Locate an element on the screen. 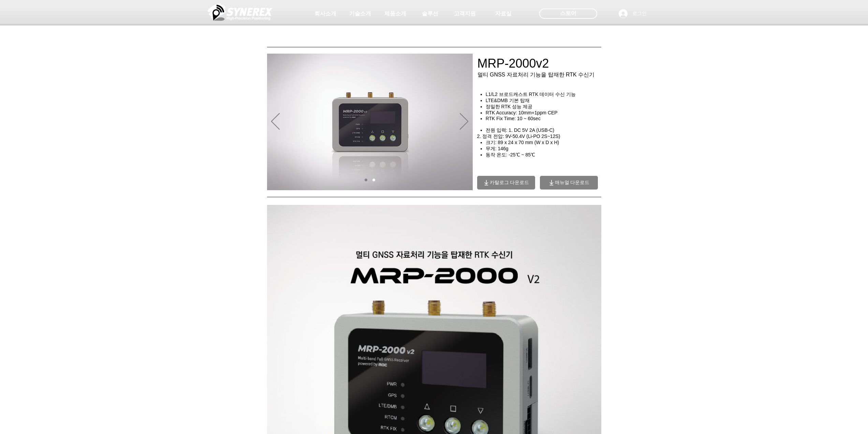  span: 크기: 89 x 24 x 70 mm (W x D x H) is located at coordinates (522, 142).